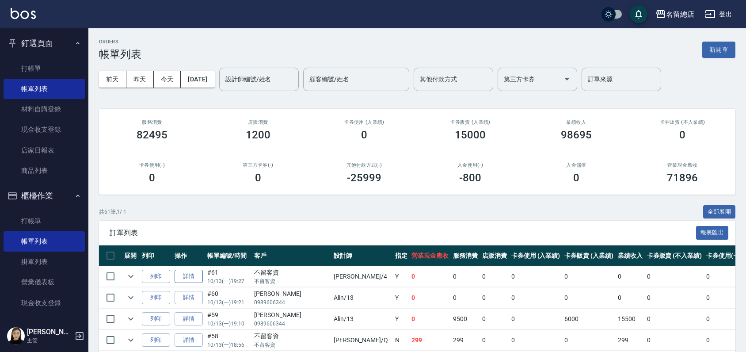  What do you see at coordinates (120, 42) in the screenshot?
I see `h2: ORDERS` at bounding box center [120, 42].